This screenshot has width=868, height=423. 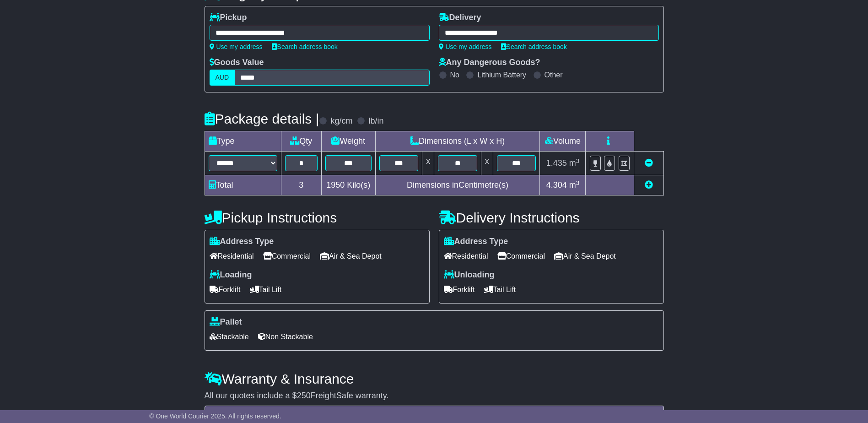 I want to click on span: 250, so click(x=304, y=396).